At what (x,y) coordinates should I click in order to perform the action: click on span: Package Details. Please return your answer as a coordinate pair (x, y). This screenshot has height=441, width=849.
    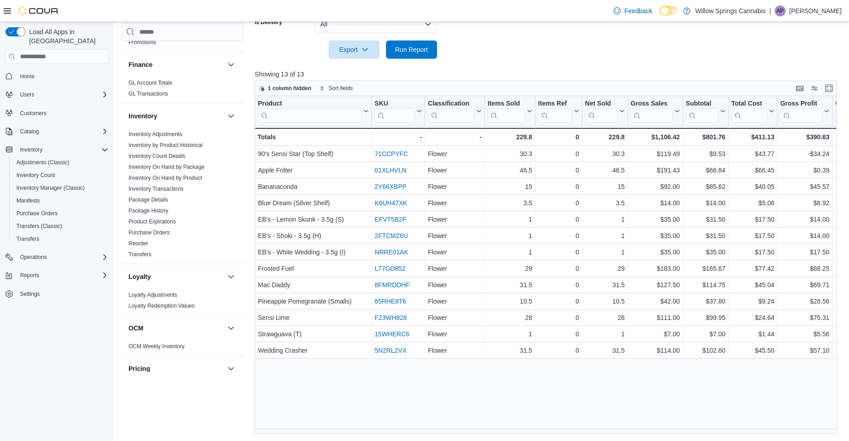
    Looking at the image, I should click on (148, 200).